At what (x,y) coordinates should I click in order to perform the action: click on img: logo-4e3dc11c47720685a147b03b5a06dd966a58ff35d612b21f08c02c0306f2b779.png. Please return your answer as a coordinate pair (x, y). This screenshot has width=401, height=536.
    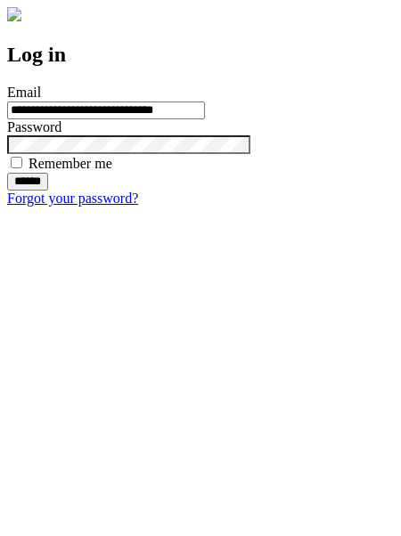
    Looking at the image, I should click on (14, 14).